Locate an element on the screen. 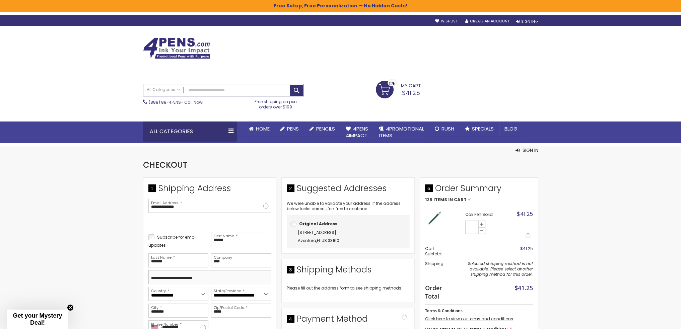 The height and width of the screenshot is (329, 681). p: We were unable to validate your address. If the address below looks correct, feel free to continue. is located at coordinates (348, 206).